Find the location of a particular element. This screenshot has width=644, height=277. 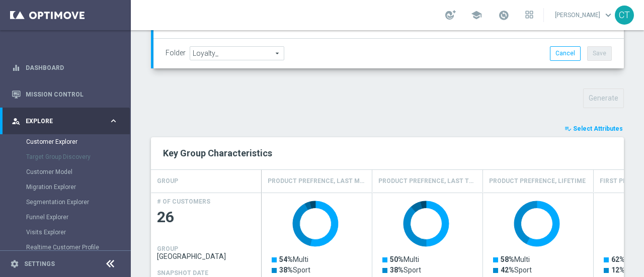

button: Generate is located at coordinates (604, 98).